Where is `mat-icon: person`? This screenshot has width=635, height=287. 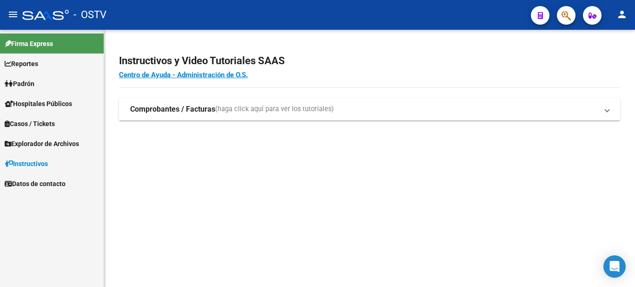
mat-icon: person is located at coordinates (622, 14).